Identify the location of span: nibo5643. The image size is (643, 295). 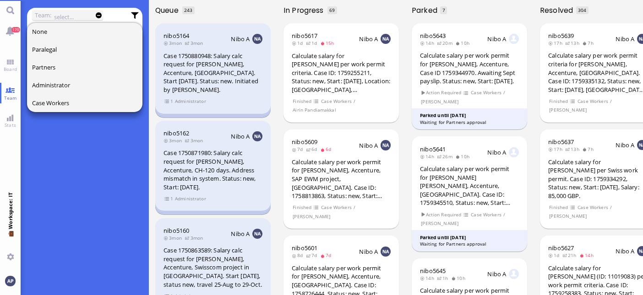
(432, 36).